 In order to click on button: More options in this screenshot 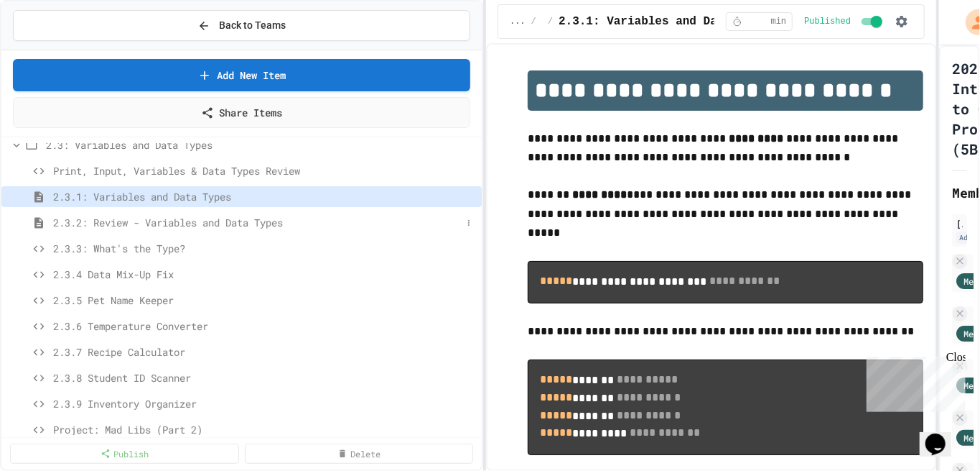, I will do `click(469, 223)`.